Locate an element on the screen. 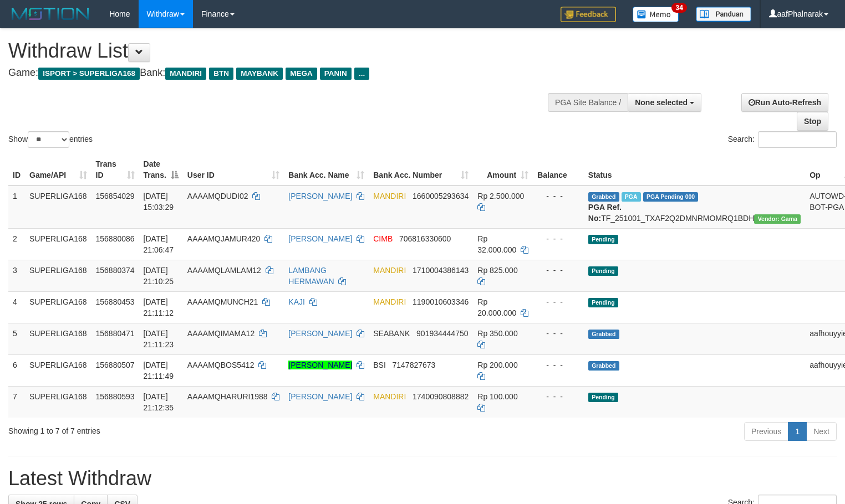 This screenshot has height=504, width=845. input: Search: is located at coordinates (798, 140).